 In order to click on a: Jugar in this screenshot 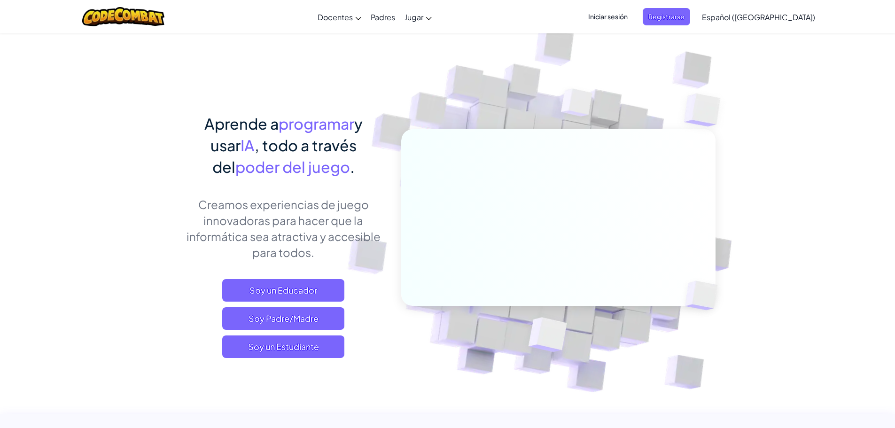, I will do `click(418, 17)`.